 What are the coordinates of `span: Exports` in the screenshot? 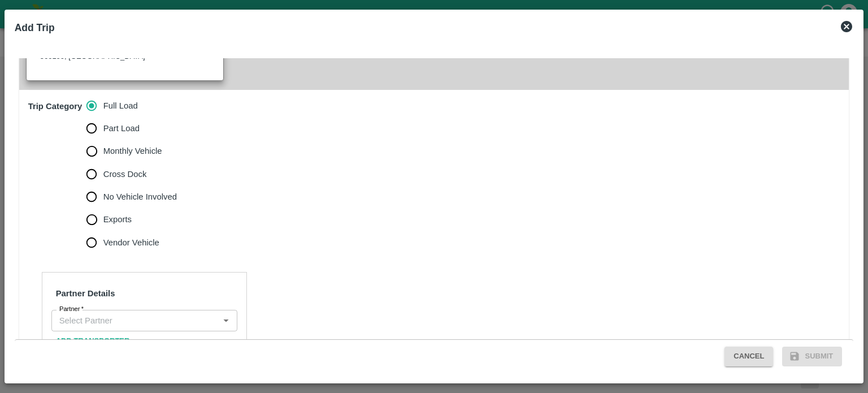 It's located at (118, 219).